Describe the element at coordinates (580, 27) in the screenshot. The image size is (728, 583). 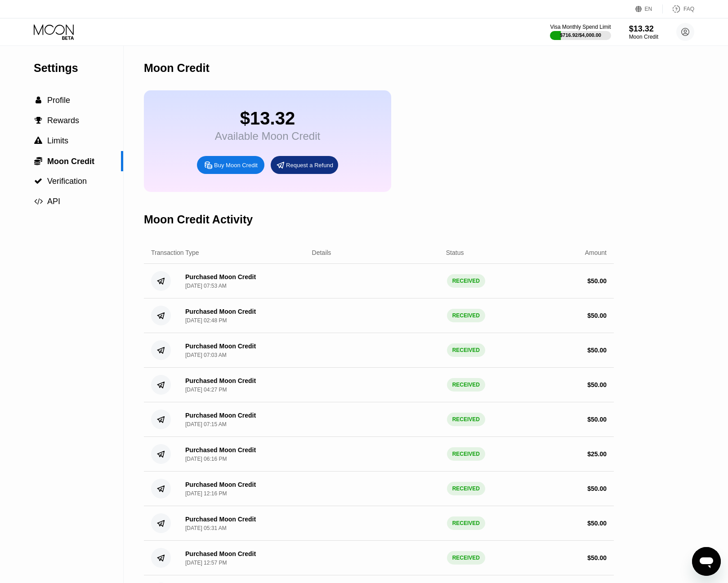
I see `div: Visa Monthly Spend Limit` at that location.